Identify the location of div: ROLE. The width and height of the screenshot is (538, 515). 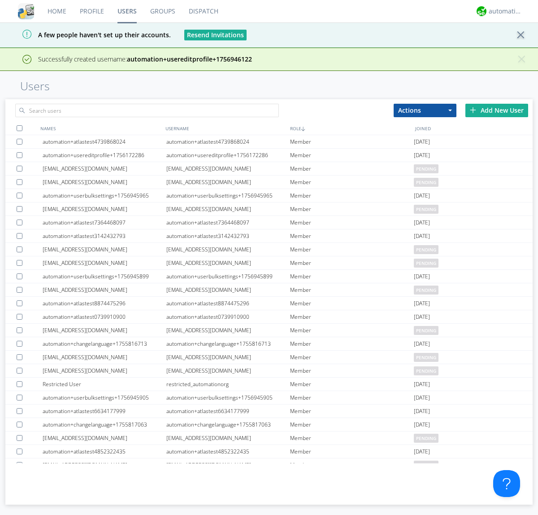
(350, 128).